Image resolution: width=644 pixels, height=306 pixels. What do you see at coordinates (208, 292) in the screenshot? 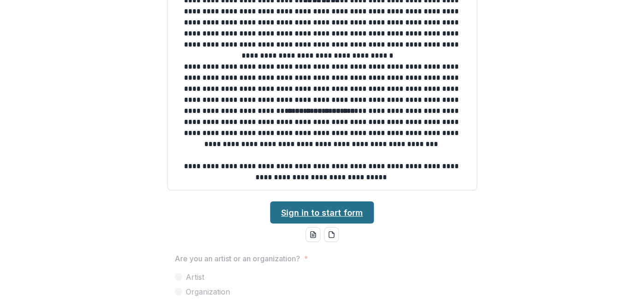
I see `span: Organization` at bounding box center [208, 292].